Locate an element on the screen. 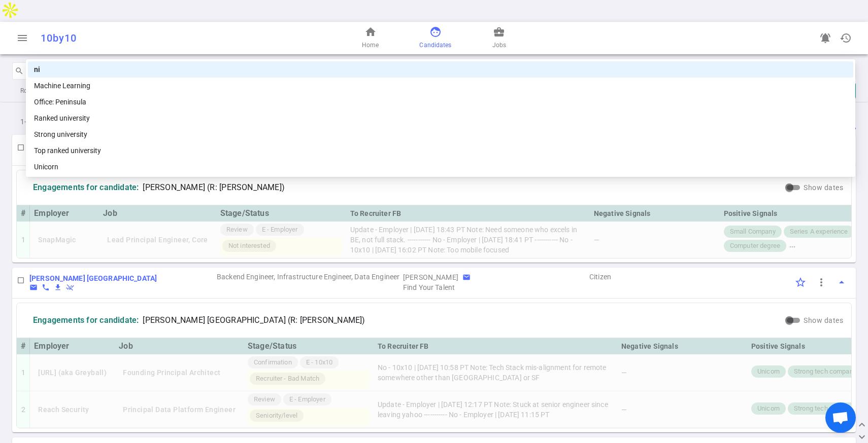  div: ni is located at coordinates (440, 70).